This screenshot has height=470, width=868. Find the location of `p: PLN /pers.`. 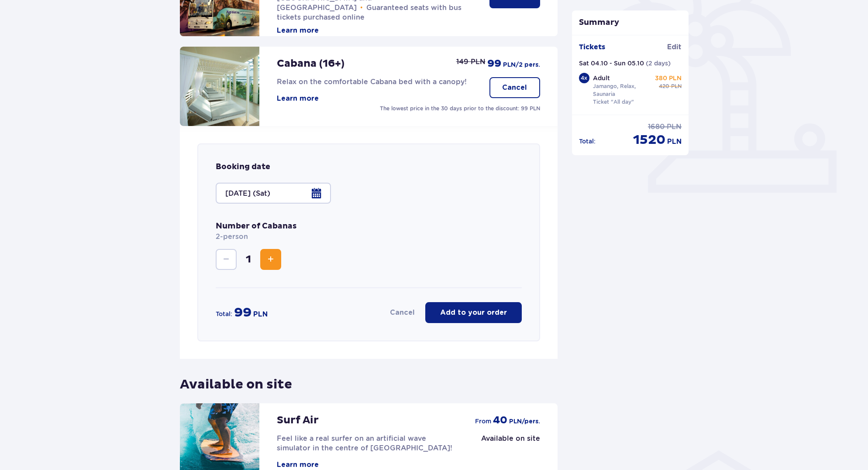

p: PLN /pers. is located at coordinates (524, 422).